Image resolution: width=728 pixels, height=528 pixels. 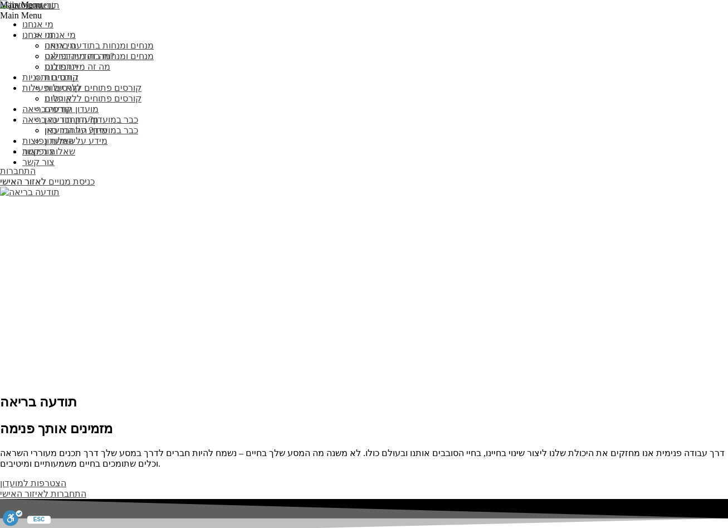 What do you see at coordinates (79, 56) in the screenshot?
I see `a: מה זה מיינדפולנס?` at bounding box center [79, 56].